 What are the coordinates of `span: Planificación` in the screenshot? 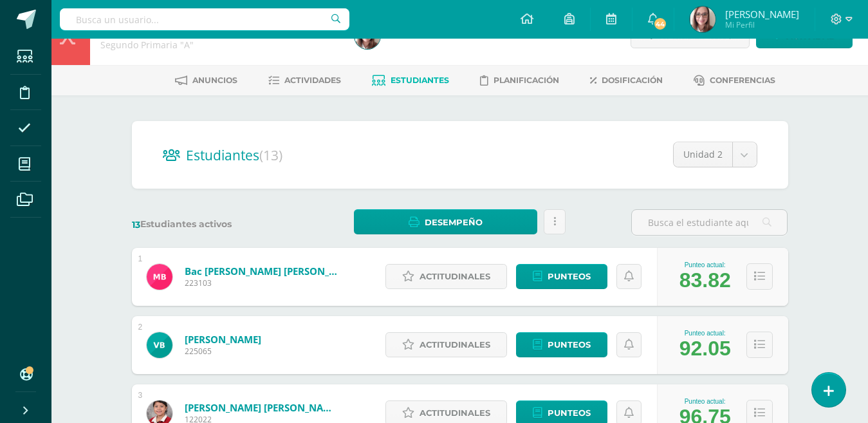 It's located at (527, 80).